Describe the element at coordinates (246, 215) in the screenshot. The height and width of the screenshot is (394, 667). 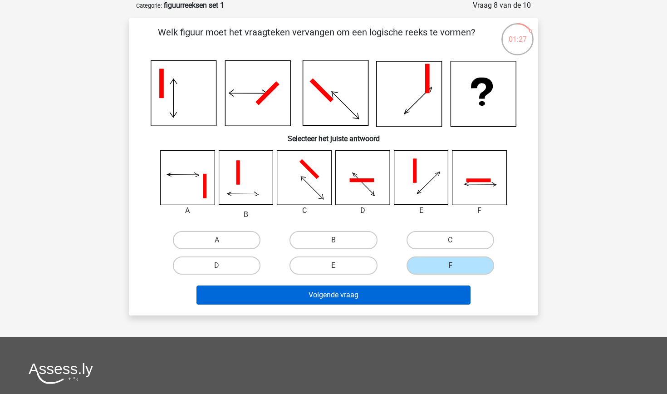
I see `div: B` at that location.